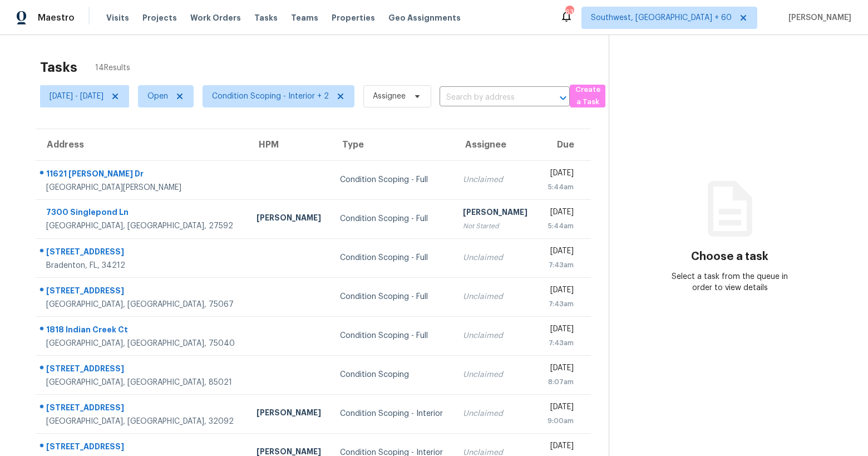 This screenshot has height=456, width=868. Describe the element at coordinates (353, 18) in the screenshot. I see `span: Properties` at that location.